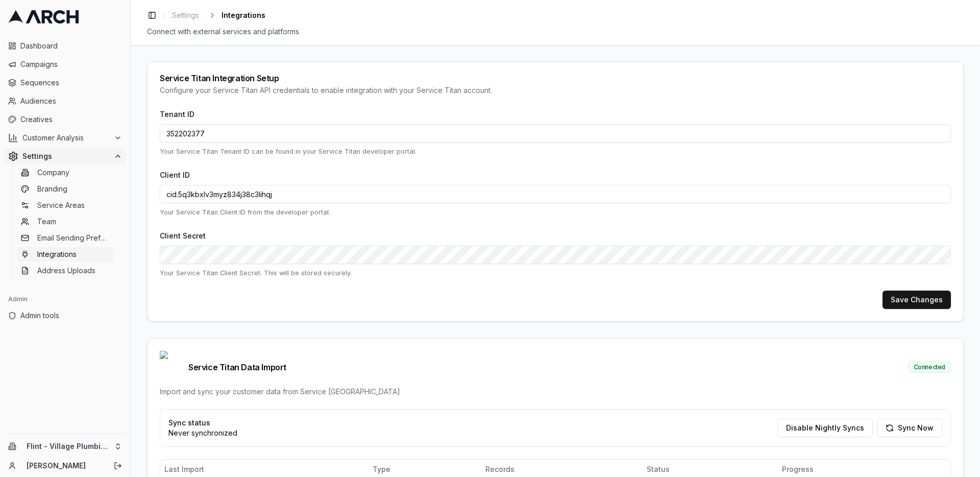 The width and height of the screenshot is (980, 477). I want to click on span: Flint - Village Plumbing, Air & Electric, so click(68, 446).